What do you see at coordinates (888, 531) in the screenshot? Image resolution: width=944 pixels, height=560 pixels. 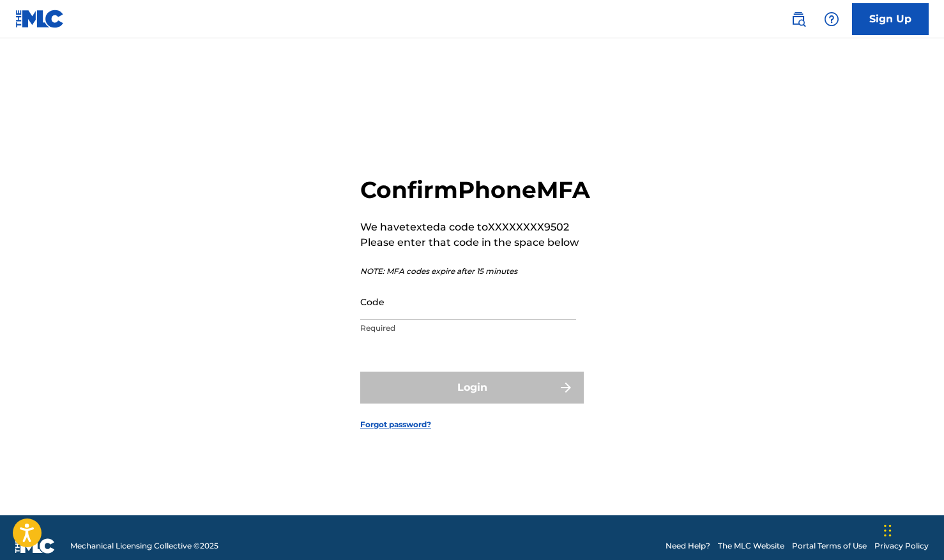 I see `div: Drag` at bounding box center [888, 531].